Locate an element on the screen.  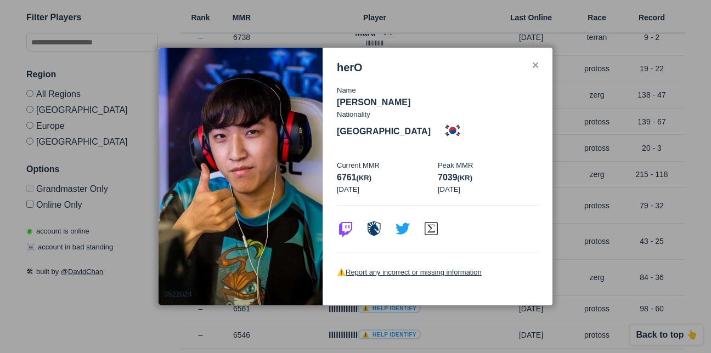
p: 3522024 is located at coordinates (178, 295).